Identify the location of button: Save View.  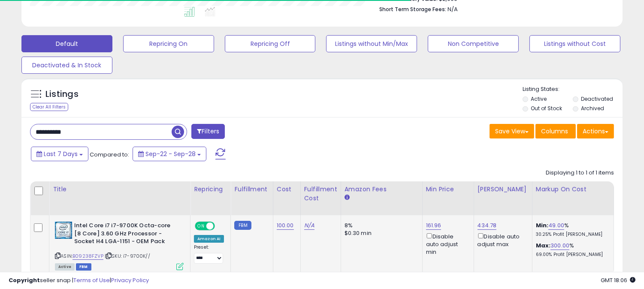
(512, 131).